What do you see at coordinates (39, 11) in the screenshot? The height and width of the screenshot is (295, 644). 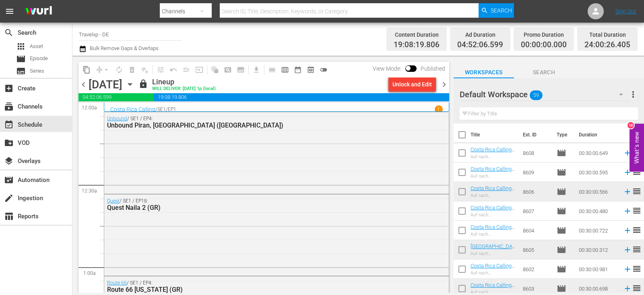 I see `img: ans4CAIJ8jUAAAAAAAAAAAAAAAAAAAAAAAAgQb4GAAAAAAAAAAAAAAAAAAAAAAAAJMjXAAAAAAAAAAAAAAAAAAAAAAAAgAT5G...` at bounding box center [39, 11].